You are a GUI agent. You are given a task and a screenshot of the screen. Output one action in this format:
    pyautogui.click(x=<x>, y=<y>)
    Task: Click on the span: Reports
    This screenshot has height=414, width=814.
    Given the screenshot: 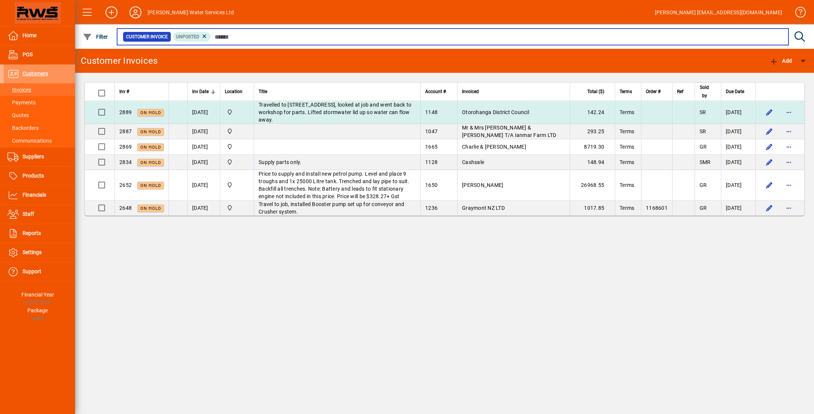 What is the action you would take?
    pyautogui.click(x=32, y=233)
    